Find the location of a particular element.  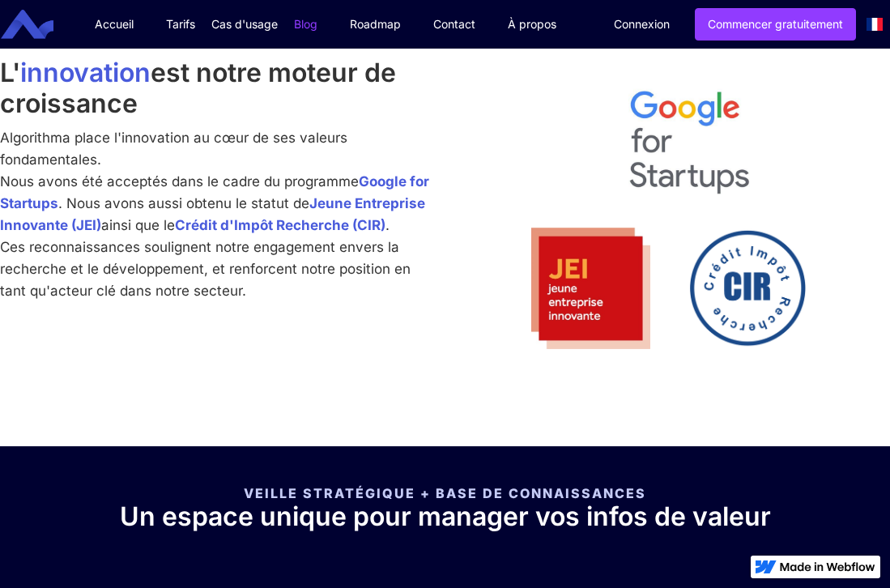

a: Connexion is located at coordinates (642, 25).